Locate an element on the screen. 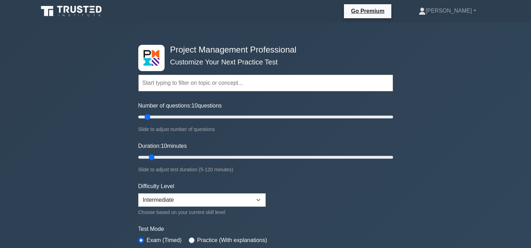 The width and height of the screenshot is (531, 248). h4: Project Management Professional is located at coordinates (263, 50).